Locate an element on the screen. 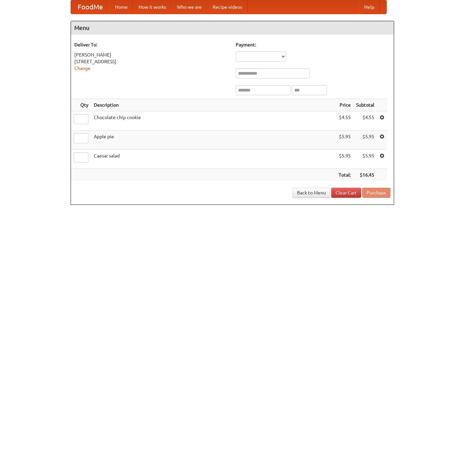 The width and height of the screenshot is (457, 476). th: Total: is located at coordinates (345, 174).